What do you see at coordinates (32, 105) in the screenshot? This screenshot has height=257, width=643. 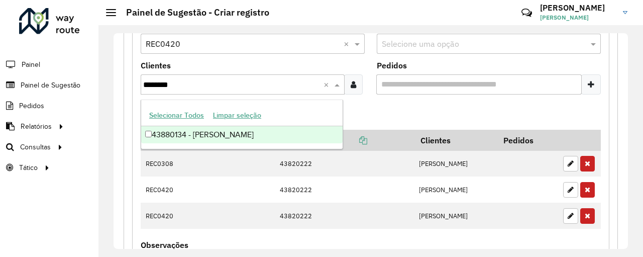 I see `span: Pedidos` at bounding box center [32, 105].